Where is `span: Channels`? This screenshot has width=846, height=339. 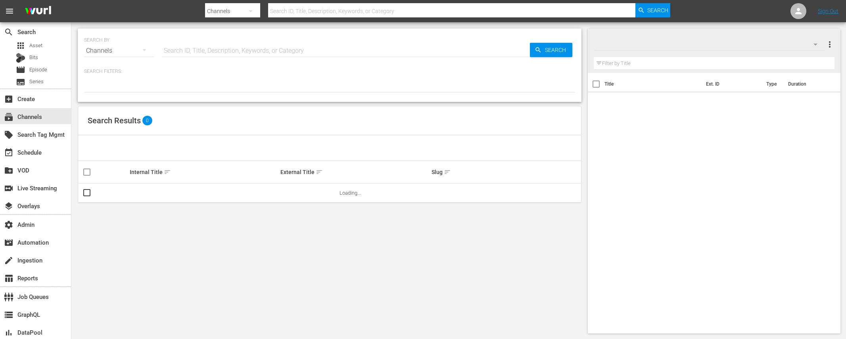
span: Channels is located at coordinates (9, 117).